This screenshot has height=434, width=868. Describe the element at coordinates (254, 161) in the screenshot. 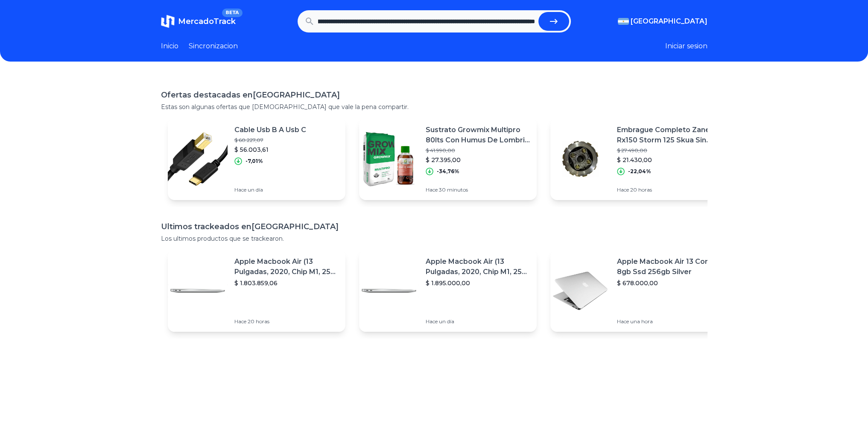

I see `p: -7,01%` at that location.